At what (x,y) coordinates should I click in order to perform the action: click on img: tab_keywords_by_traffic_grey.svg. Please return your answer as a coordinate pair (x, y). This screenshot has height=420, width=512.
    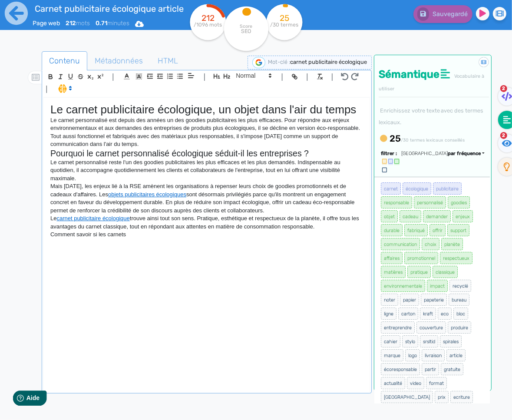
    Looking at the image, I should click on (102, 54).